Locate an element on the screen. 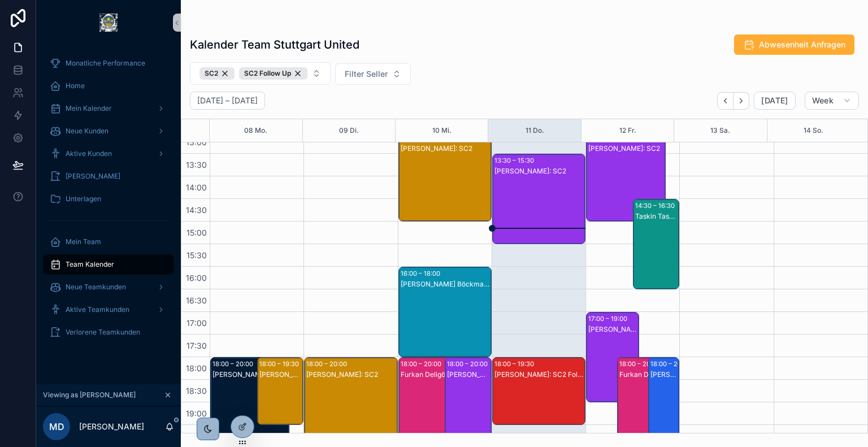 This screenshot has width=868, height=447. span: Monatliche Performance is located at coordinates (105, 63).